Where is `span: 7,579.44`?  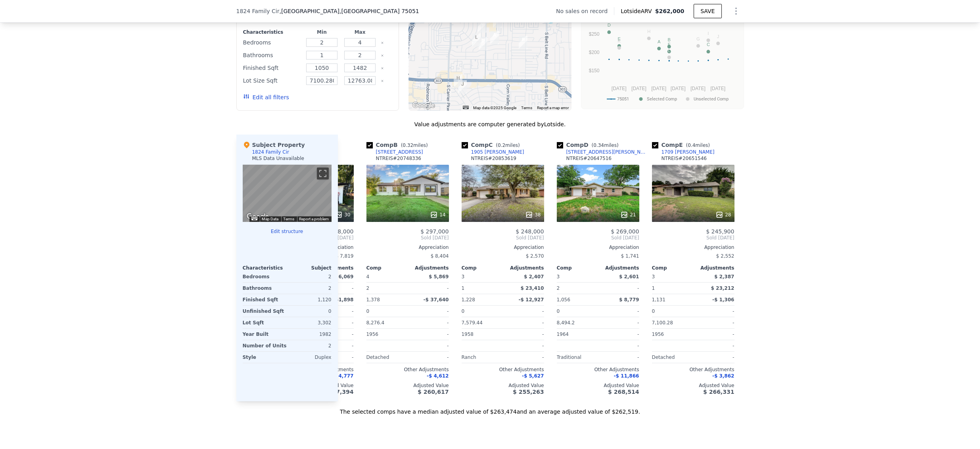
span: 7,579.44 is located at coordinates (472, 323).